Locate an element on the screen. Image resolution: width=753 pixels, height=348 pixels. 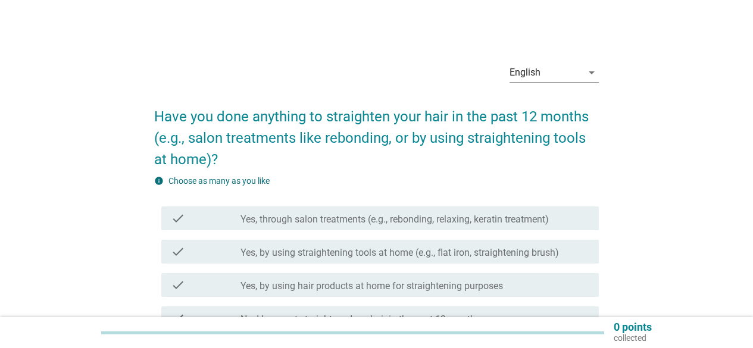
i: info is located at coordinates (159, 181).